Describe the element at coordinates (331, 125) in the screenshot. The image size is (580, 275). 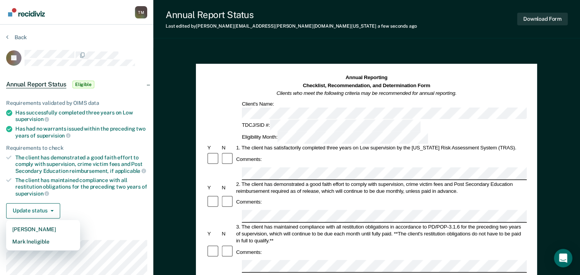
I see `div: TDCJ/SID #:` at that location.